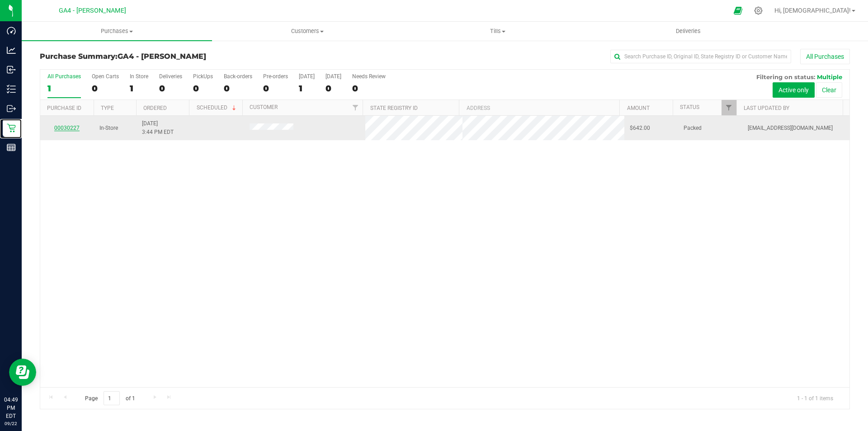  What do you see at coordinates (11, 108) in the screenshot?
I see `inline-svg: Outbound` at bounding box center [11, 108].